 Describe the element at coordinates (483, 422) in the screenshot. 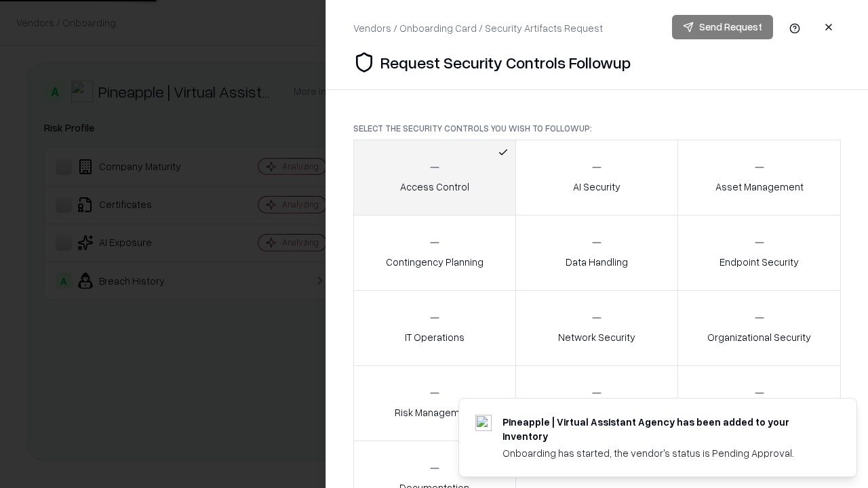

I see `img: trypineapple.com` at that location.